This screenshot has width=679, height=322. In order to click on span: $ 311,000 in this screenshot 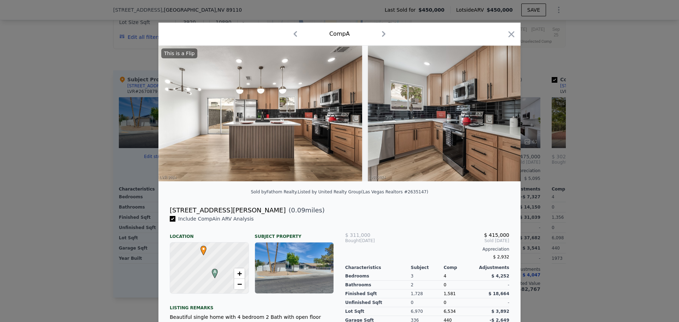, I will do `click(358, 235)`.